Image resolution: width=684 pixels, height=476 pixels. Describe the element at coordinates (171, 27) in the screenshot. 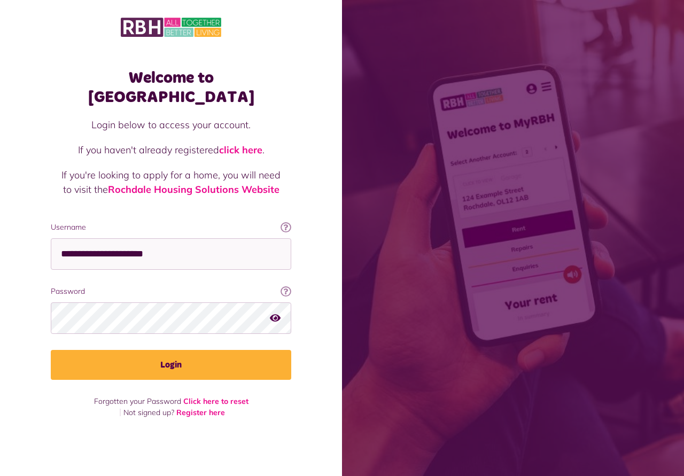

I see `img: MyRBH` at that location.